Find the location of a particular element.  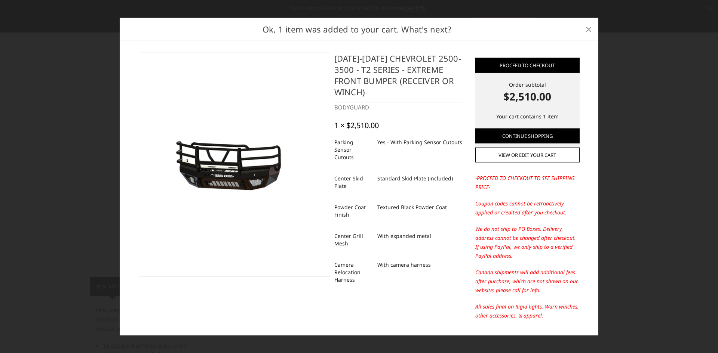

a: Proceed to checkout is located at coordinates (527, 65).